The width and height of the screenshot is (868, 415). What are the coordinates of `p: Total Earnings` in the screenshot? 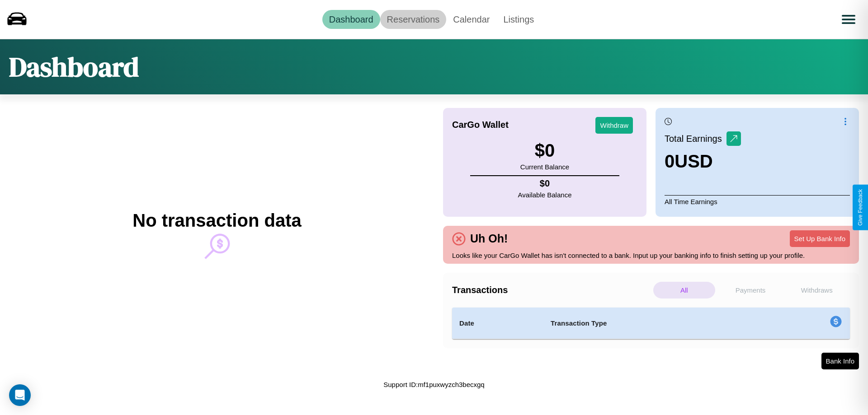 It's located at (695, 139).